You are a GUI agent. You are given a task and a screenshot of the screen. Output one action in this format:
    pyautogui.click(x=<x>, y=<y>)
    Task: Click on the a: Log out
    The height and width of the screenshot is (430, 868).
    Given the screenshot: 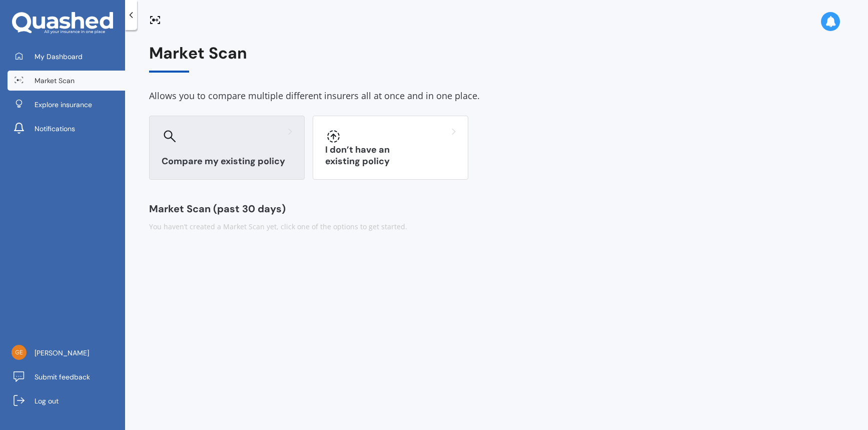 What is the action you would take?
    pyautogui.click(x=66, y=400)
    